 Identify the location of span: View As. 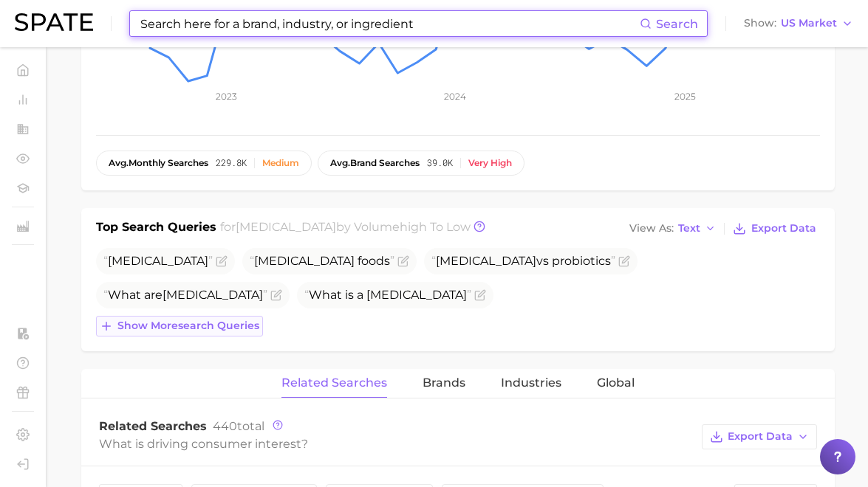
(651, 228).